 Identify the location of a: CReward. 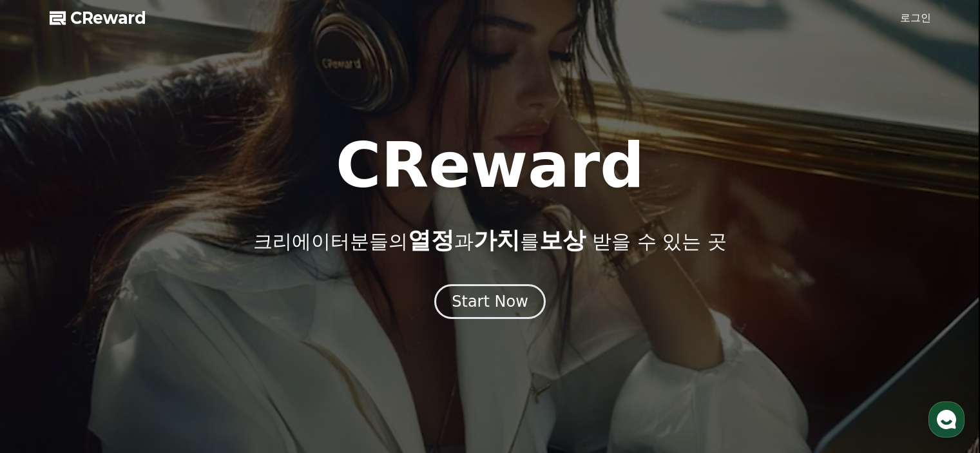
(98, 18).